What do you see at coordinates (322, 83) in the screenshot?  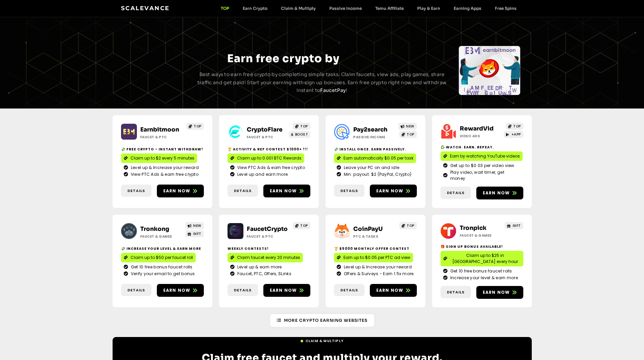 I see `p: Best ways to earn free crypto by completing simple tasks. Claim faucets, view ads, play games, sh...` at bounding box center [322, 83].